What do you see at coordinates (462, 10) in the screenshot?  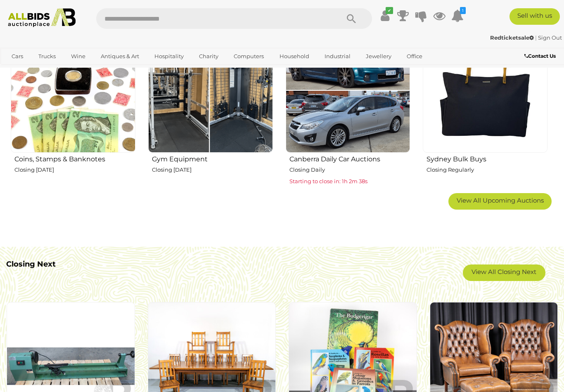 I see `i: 1` at bounding box center [462, 10].